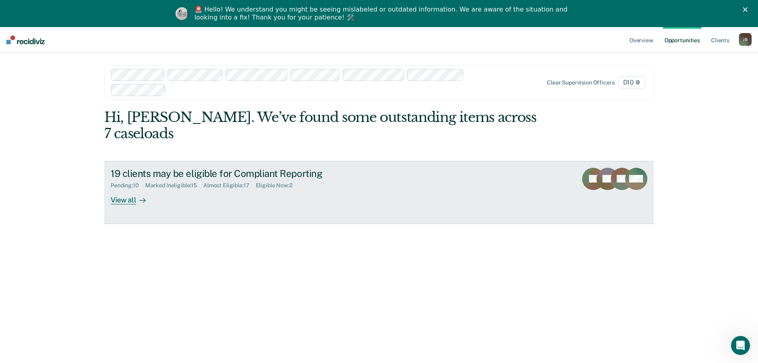 The image size is (758, 363). What do you see at coordinates (642, 40) in the screenshot?
I see `a: Overview` at bounding box center [642, 40].